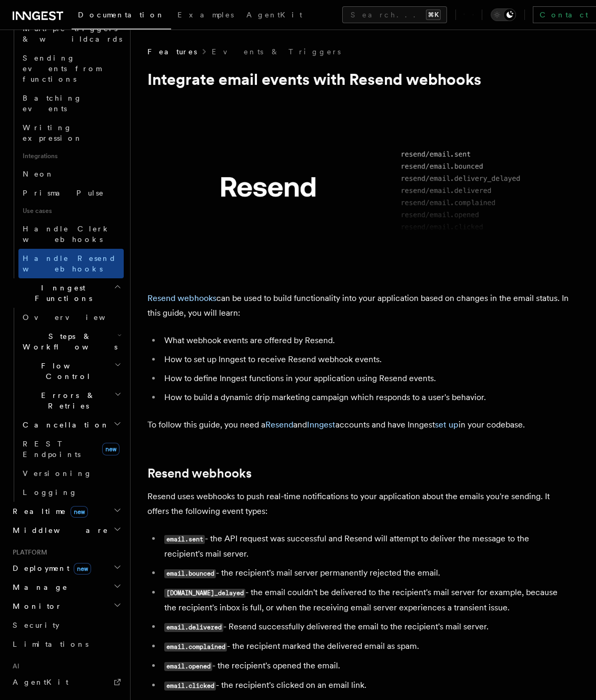  Describe the element at coordinates (72, 234) in the screenshot. I see `a: Handle Clerk webhooks` at that location.